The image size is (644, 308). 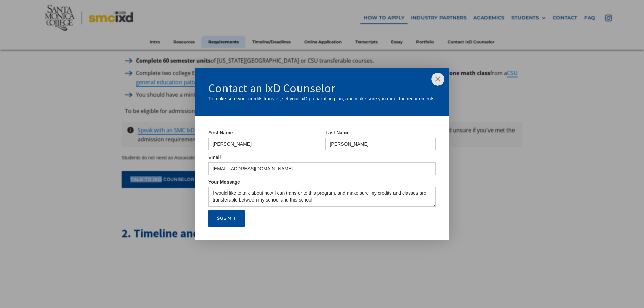 I want to click on form: IxD Counselor Form, so click(x=322, y=178).